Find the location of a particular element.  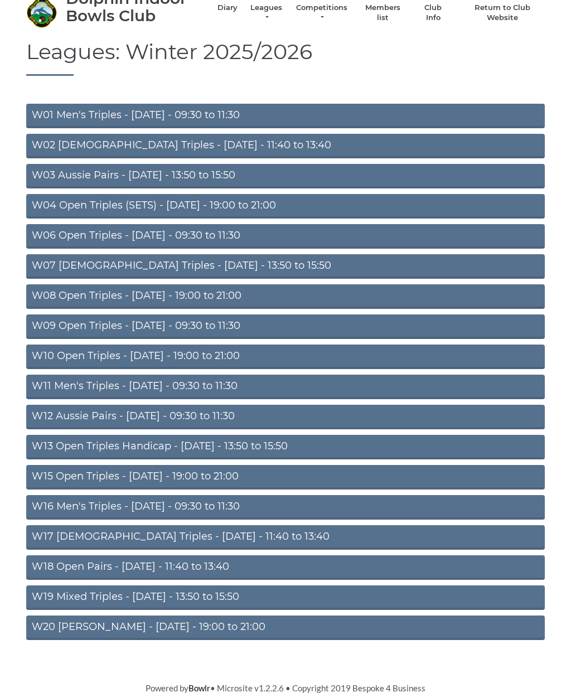

a: Diary is located at coordinates (228, 8).